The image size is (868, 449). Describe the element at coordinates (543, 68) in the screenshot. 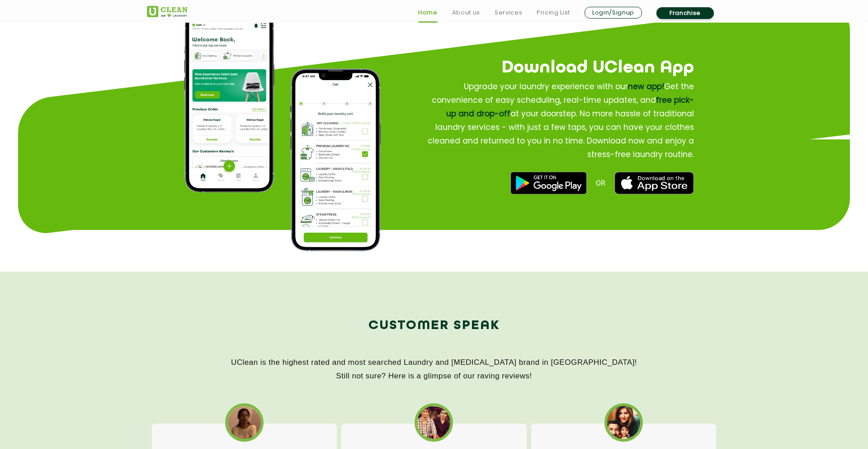

I see `h2: Download UClean App` at that location.